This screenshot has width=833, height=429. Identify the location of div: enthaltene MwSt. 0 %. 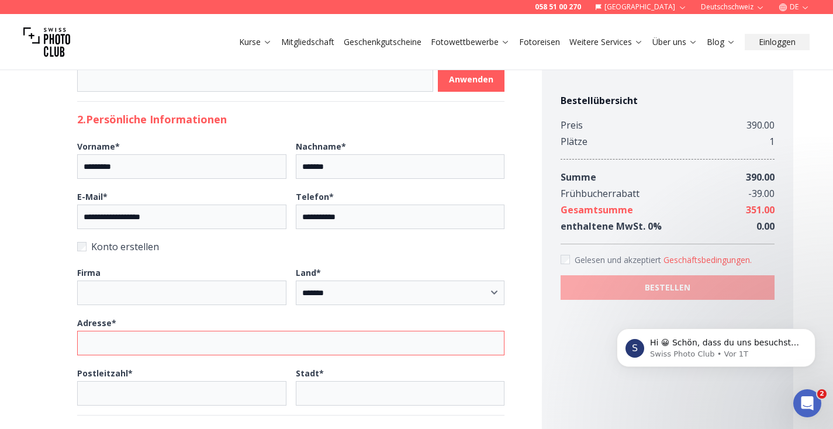
(611, 226).